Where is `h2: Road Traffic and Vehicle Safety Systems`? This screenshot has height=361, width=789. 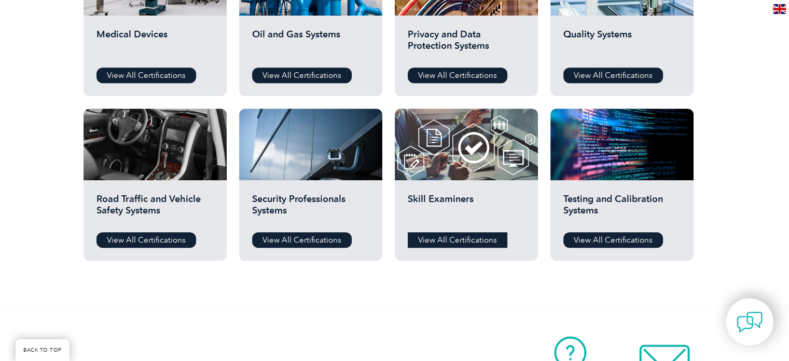 h2: Road Traffic and Vehicle Safety Systems is located at coordinates (155, 209).